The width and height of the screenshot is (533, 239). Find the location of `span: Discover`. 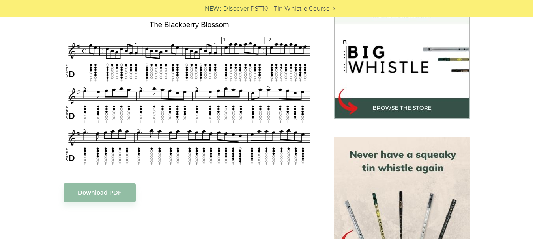

span: Discover is located at coordinates (236, 9).